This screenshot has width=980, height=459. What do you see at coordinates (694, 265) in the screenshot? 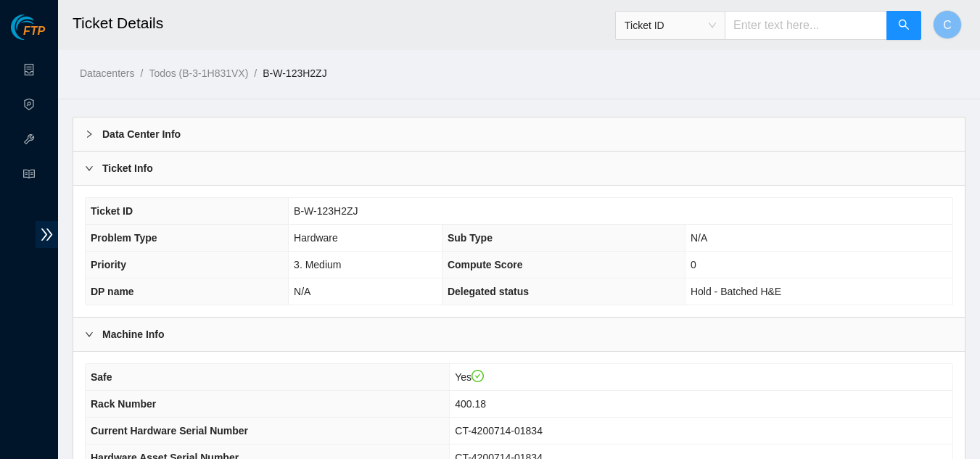
I see `span: 0` at bounding box center [694, 265].